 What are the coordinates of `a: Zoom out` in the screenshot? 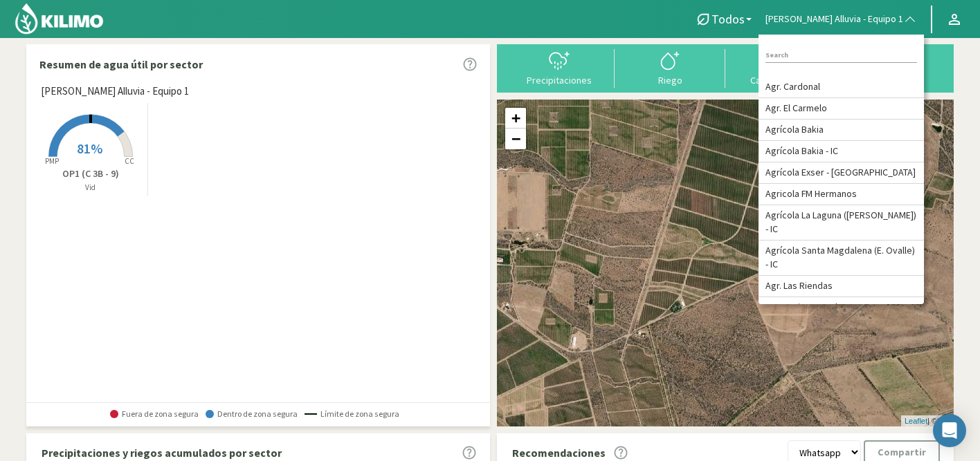 It's located at (516, 139).